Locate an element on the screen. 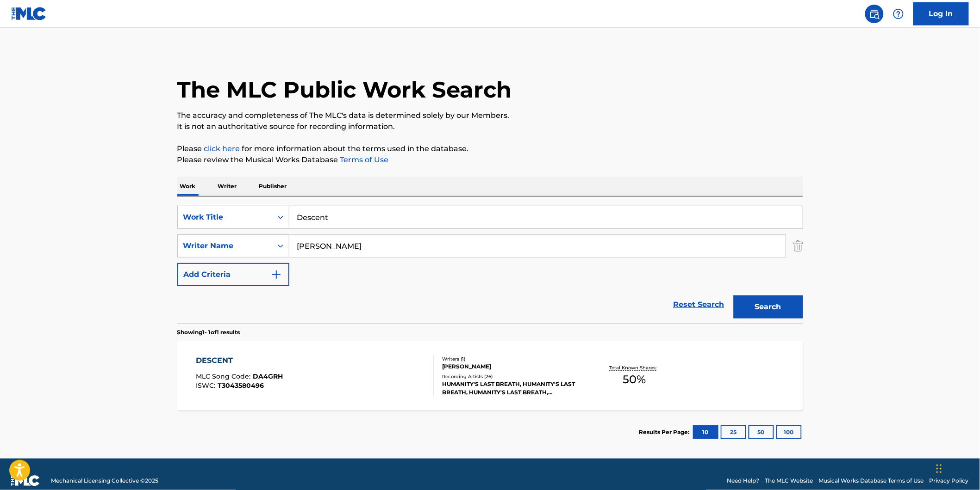 This screenshot has height=490, width=980. img: 9d2ae6d4665cec9f34b9.svg is located at coordinates (276, 274).